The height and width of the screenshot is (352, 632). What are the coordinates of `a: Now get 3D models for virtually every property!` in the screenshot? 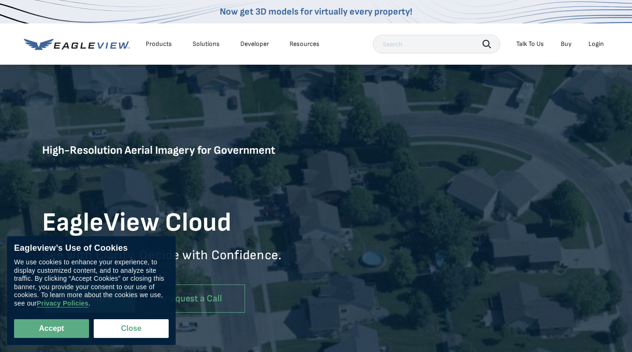 It's located at (316, 12).